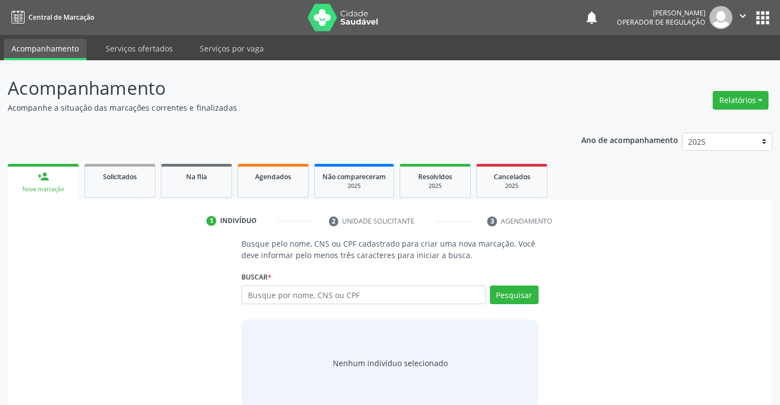  I want to click on button: Relatórios, so click(741, 100).